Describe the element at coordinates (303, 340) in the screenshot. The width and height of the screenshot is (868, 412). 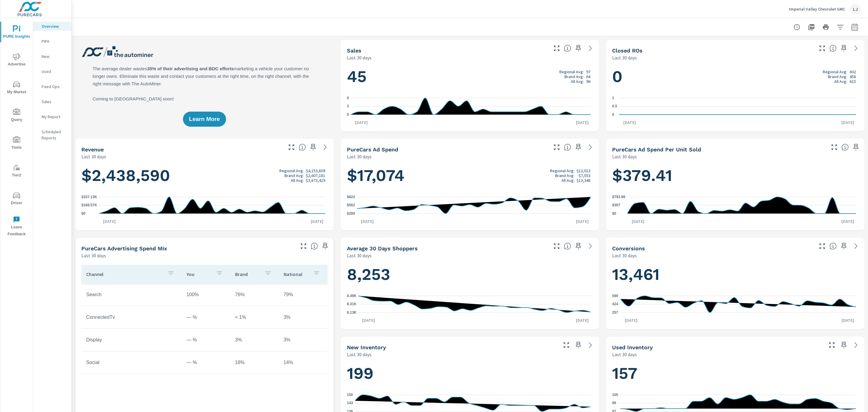
I see `td: 3%` at that location.